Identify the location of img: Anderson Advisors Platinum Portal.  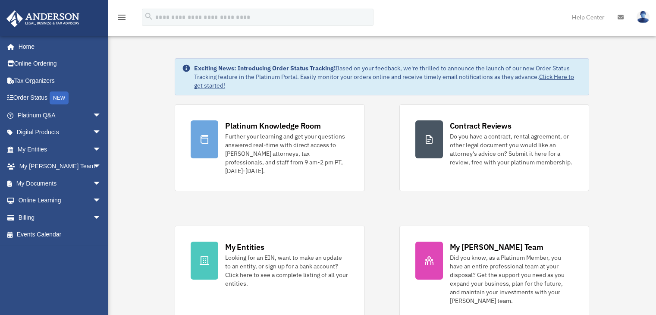
(43, 19).